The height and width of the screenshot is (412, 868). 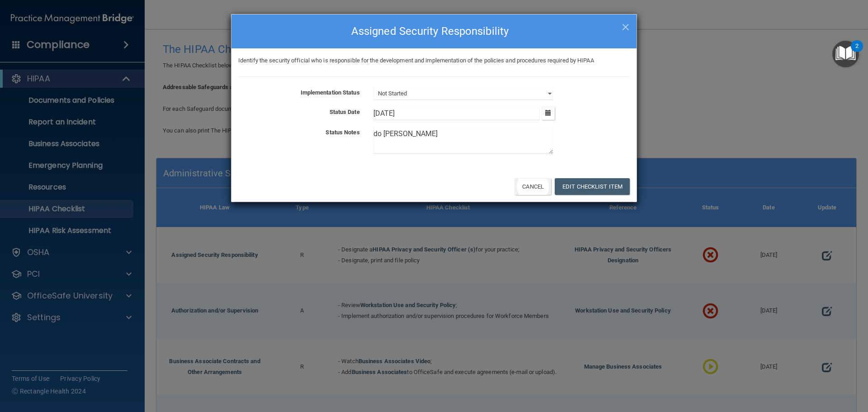 What do you see at coordinates (532, 187) in the screenshot?
I see `button: Cancel` at bounding box center [532, 187].